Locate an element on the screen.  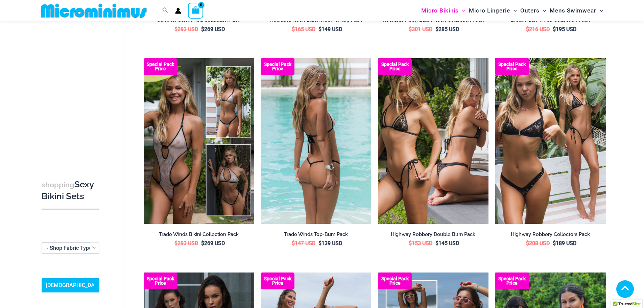
h3: Sexy Bikini Sets is located at coordinates (71, 191).